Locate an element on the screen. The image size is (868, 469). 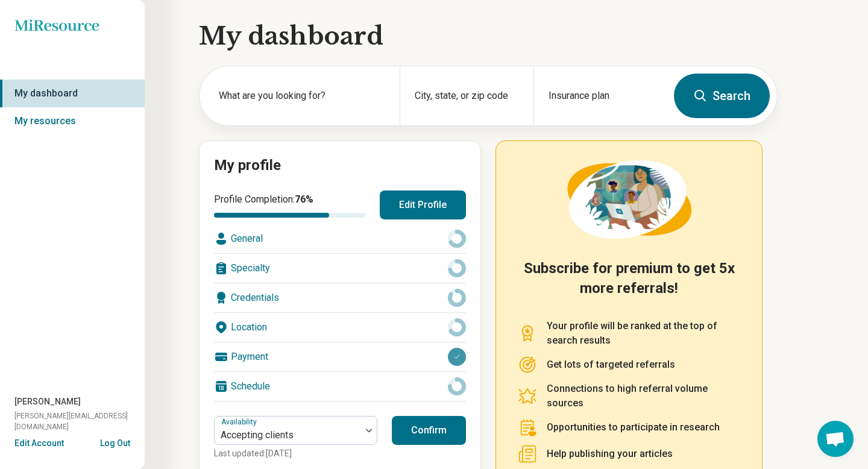
button: Confirm is located at coordinates (428, 430).